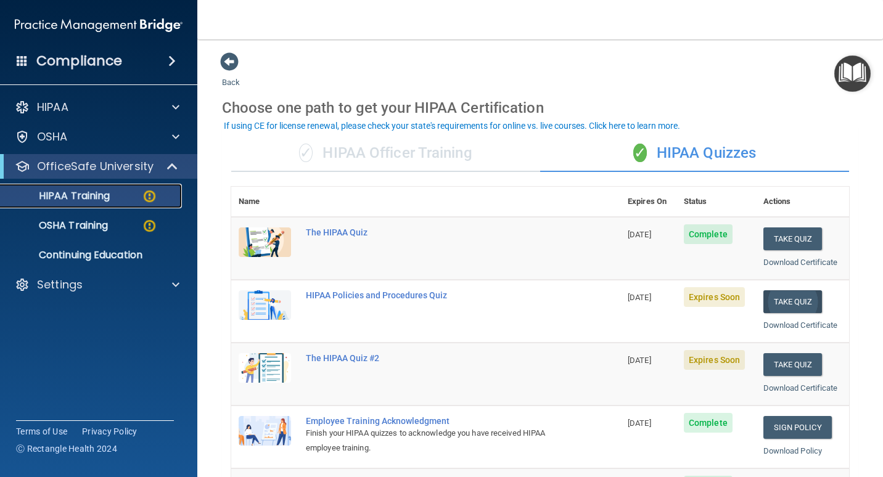 This screenshot has width=883, height=477. Describe the element at coordinates (92, 255) in the screenshot. I see `p: Continuing Education` at that location.